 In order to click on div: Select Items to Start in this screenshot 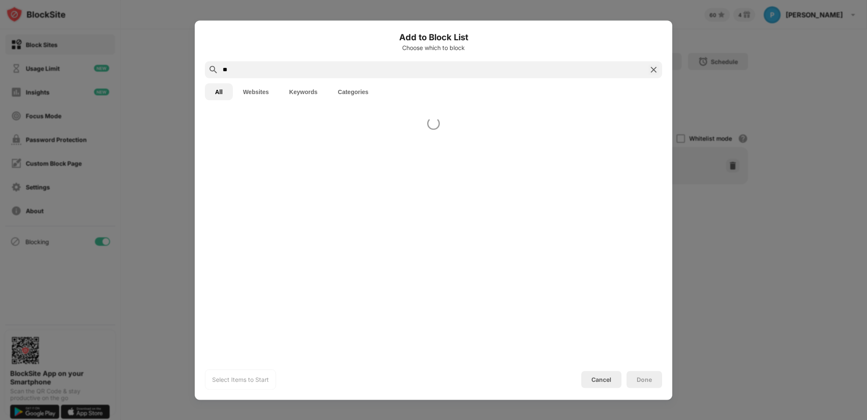, I will do `click(241, 379)`.